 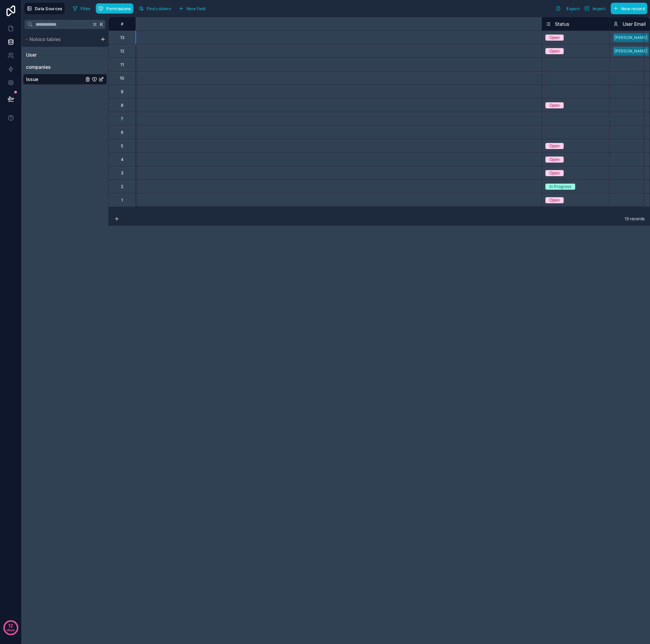 I want to click on p: 12, so click(x=11, y=626).